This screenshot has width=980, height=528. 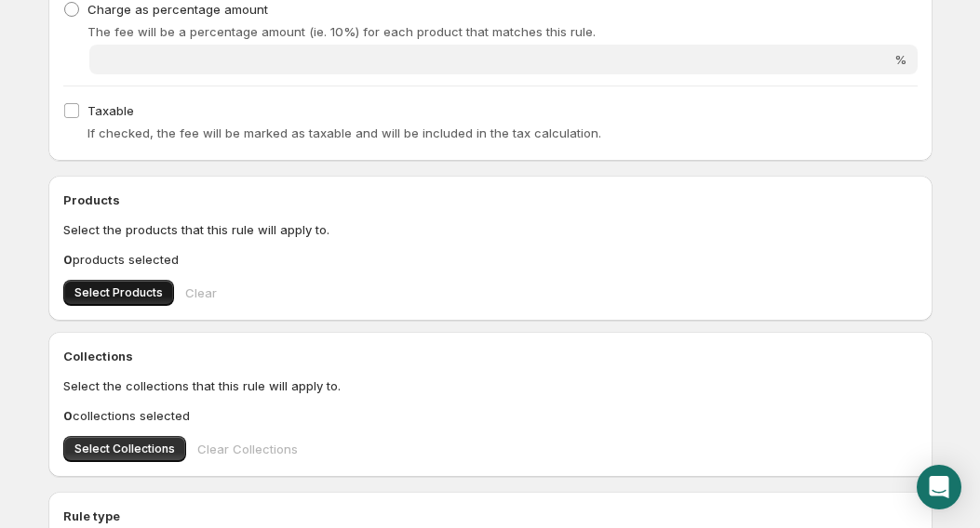 What do you see at coordinates (119, 293) in the screenshot?
I see `span: Select Products` at bounding box center [119, 293].